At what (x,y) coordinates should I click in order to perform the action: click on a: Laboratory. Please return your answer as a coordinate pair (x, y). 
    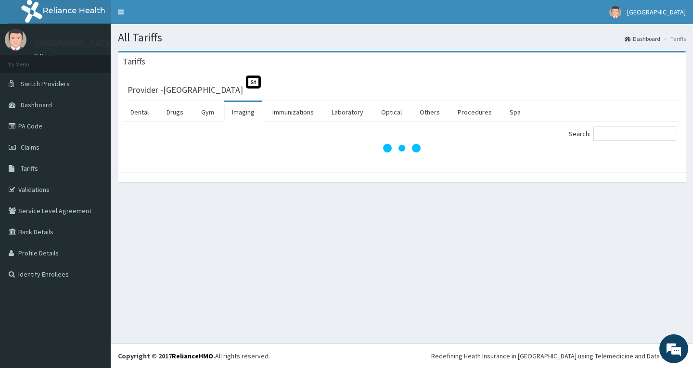
    Looking at the image, I should click on (348, 112).